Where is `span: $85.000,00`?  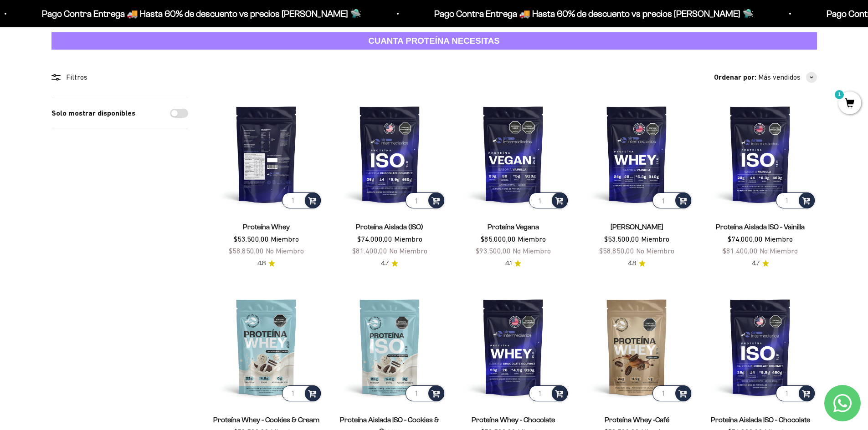 span: $85.000,00 is located at coordinates (498, 239).